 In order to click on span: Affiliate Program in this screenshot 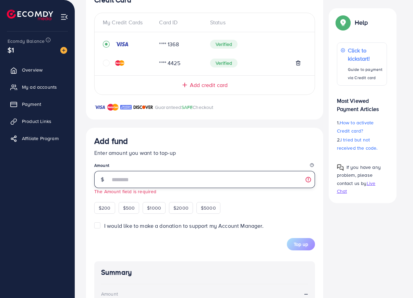, I will do `click(40, 139)`.